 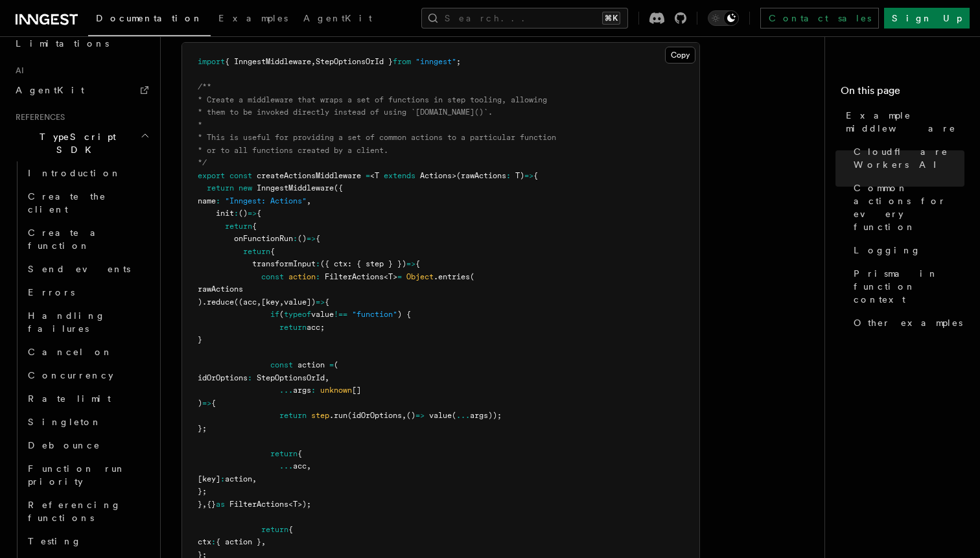 What do you see at coordinates (88, 173) in the screenshot?
I see `a: Introduction` at bounding box center [88, 173].